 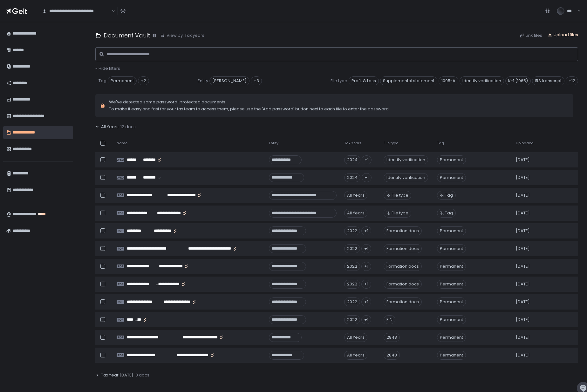 I want to click on button: Upload files, so click(x=562, y=35).